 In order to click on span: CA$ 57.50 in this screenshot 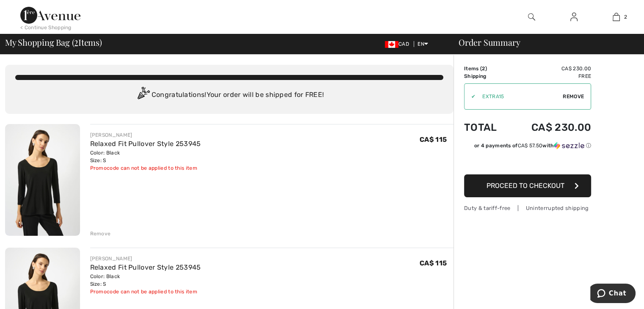, I will do `click(530, 146)`.